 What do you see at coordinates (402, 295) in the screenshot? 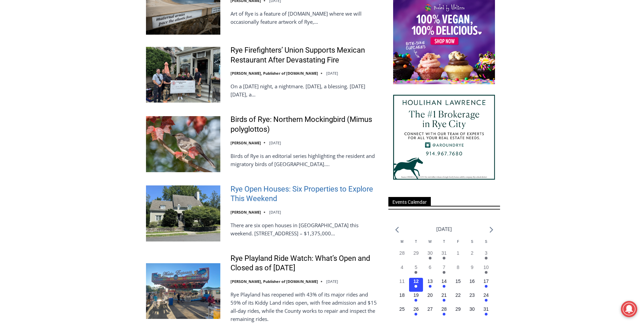
I see `time: 18` at bounding box center [402, 295].